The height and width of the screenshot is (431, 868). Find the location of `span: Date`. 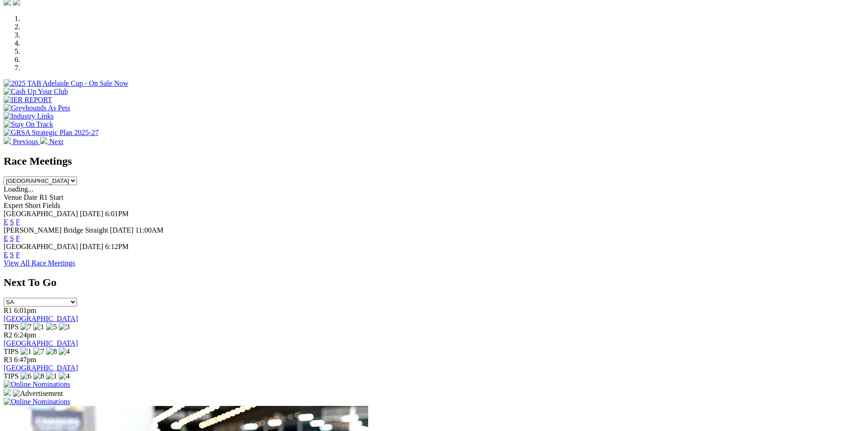

span: Date is located at coordinates (30, 197).